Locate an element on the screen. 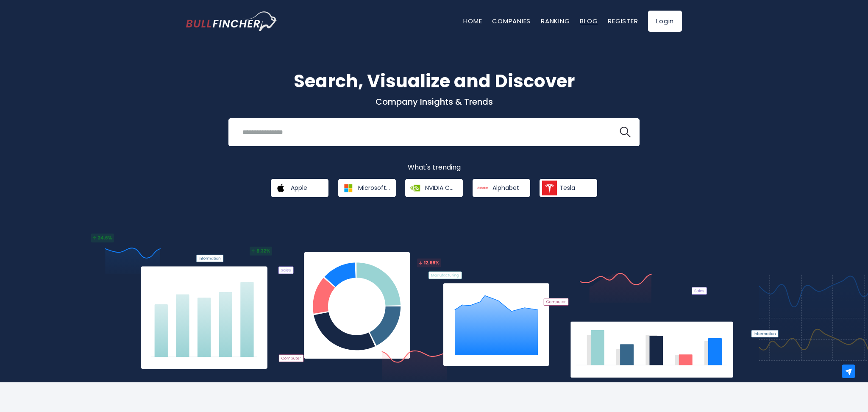 The image size is (868, 412). a: Go to homepage is located at coordinates (232, 21).